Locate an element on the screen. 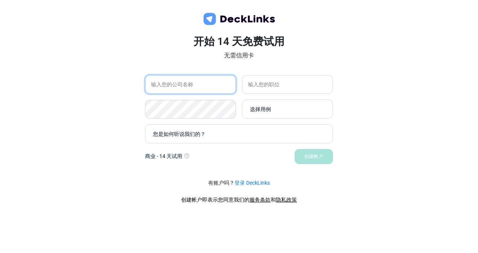 The height and width of the screenshot is (253, 478). input: 输入您的公司名称 is located at coordinates (191, 85).